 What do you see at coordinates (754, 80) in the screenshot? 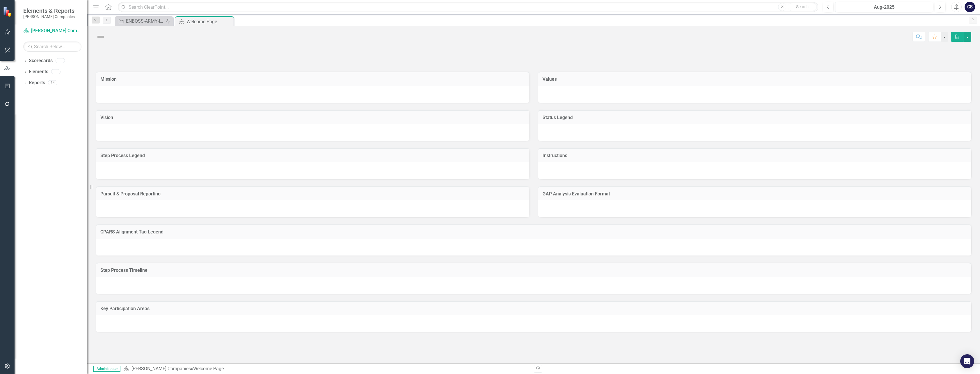
I see `h3: Values` at bounding box center [754, 80].